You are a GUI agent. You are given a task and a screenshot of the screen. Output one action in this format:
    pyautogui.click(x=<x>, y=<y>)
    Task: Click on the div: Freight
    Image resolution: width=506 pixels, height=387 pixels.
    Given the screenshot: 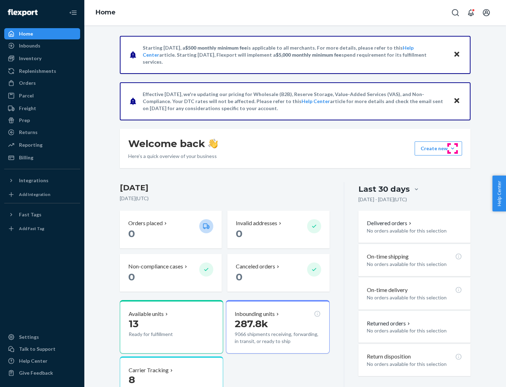 What is the action you would take?
    pyautogui.click(x=27, y=108)
    